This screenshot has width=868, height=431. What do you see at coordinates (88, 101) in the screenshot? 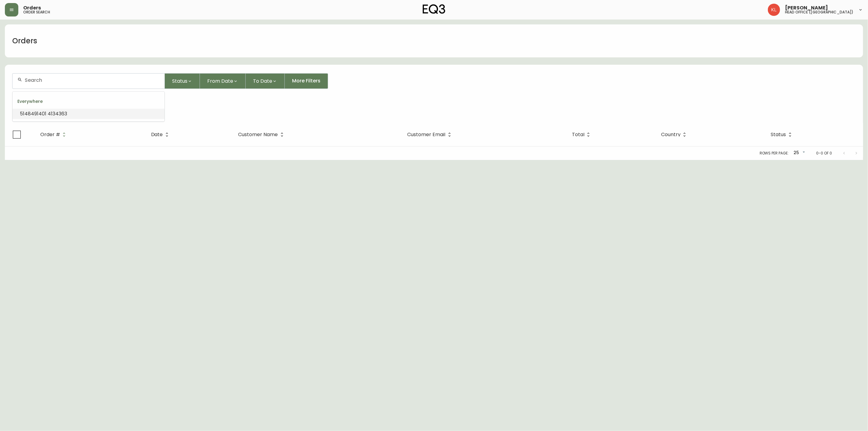
I see `div: Everywhere` at bounding box center [88, 101].